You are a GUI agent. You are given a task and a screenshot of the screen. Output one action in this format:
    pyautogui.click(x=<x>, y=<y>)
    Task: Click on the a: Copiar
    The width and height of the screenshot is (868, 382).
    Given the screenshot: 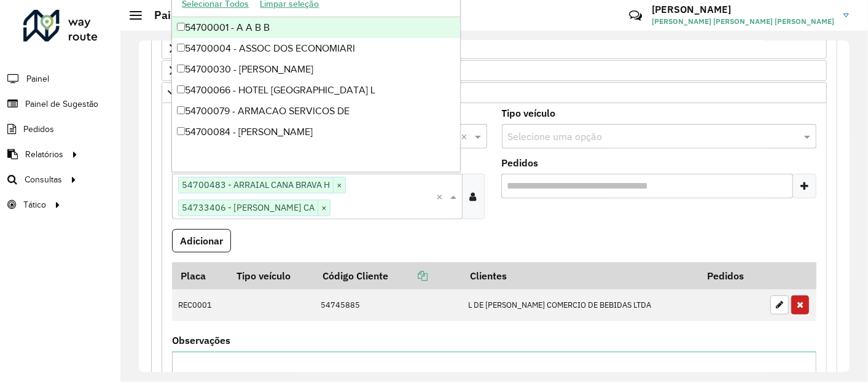 What is the action you would take?
    pyautogui.click(x=408, y=276)
    